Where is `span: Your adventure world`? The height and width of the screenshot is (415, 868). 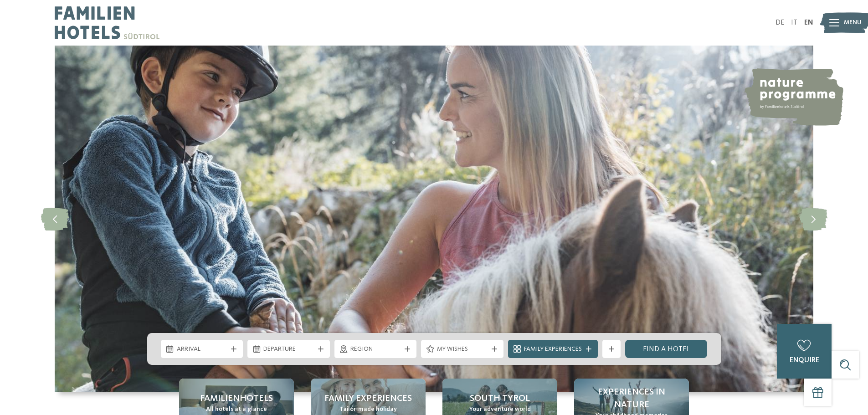
span: Your adventure world is located at coordinates (500, 409).